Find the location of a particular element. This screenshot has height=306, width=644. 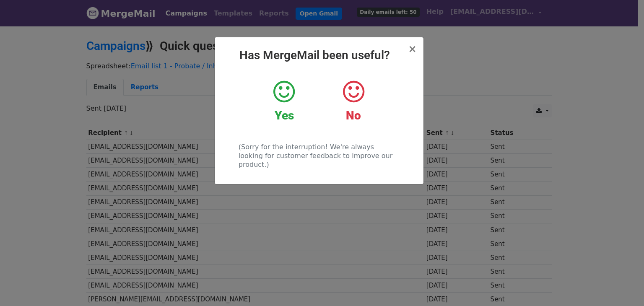

a: Yes is located at coordinates (284, 101).